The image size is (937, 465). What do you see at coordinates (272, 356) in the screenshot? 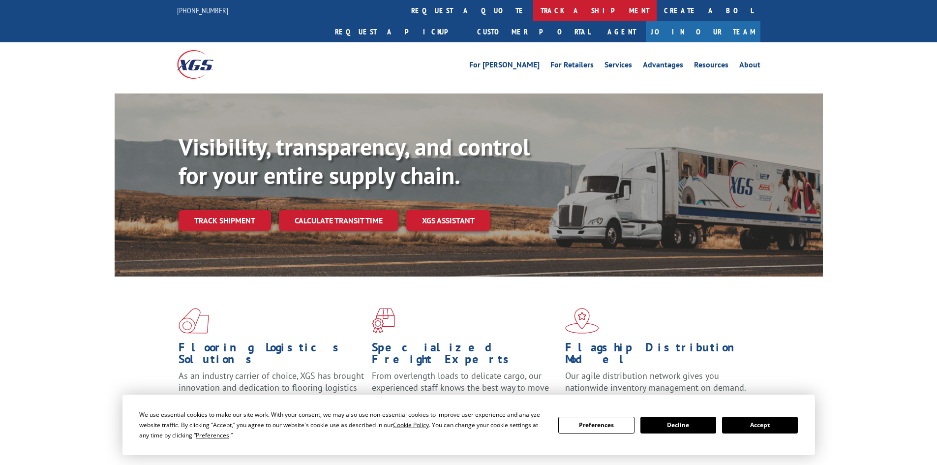
I see `h1: Flooring Logistics Solutions` at bounding box center [272, 356].